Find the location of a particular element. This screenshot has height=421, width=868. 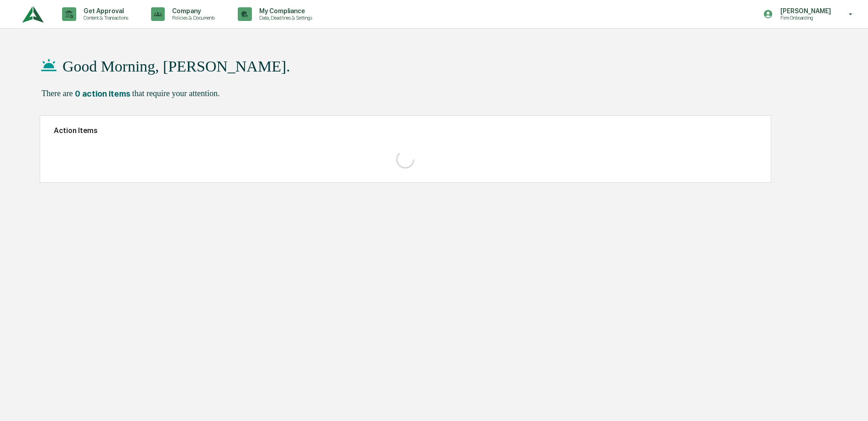

div: There are is located at coordinates (59, 93).